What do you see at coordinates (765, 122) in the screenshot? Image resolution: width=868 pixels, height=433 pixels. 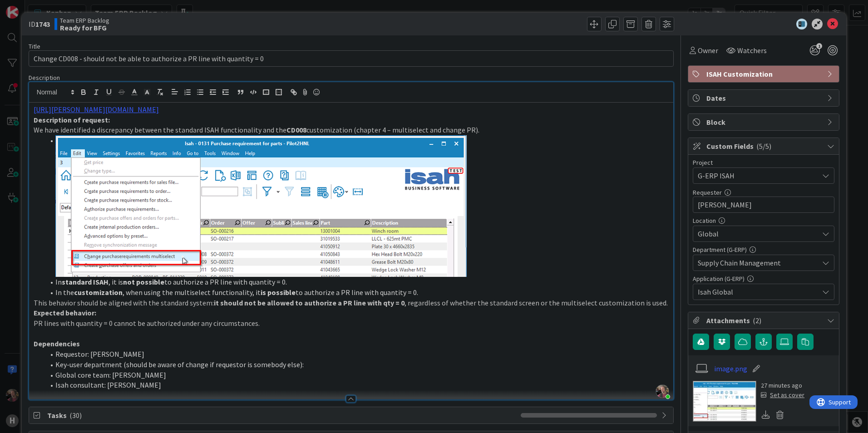 I see `span: Block` at bounding box center [765, 122].